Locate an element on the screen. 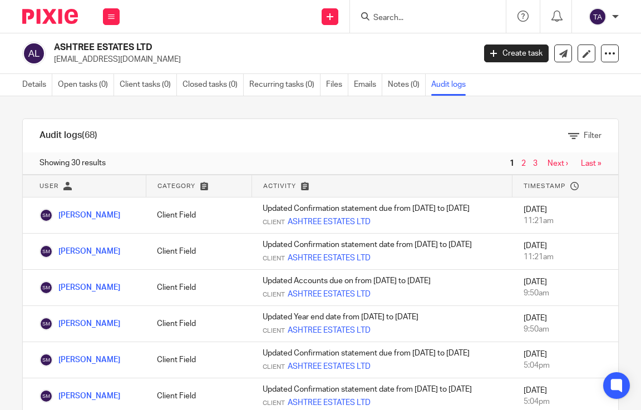  span: Timestamp is located at coordinates (544, 186).